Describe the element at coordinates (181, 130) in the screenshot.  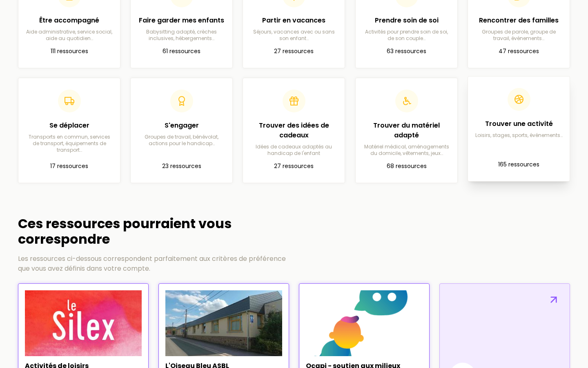
I see `a: S'engagerGroupes de travail, bénévolat, actions pour le handicap…23 ressources` at that location.